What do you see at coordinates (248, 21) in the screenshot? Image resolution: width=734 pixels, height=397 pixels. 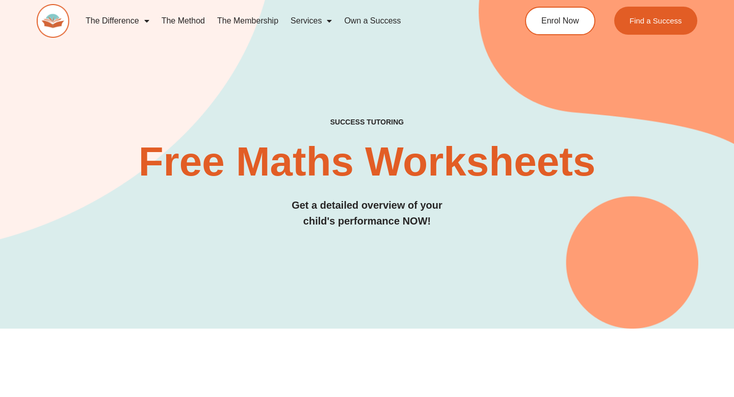 I see `a: The Membership` at bounding box center [248, 21].